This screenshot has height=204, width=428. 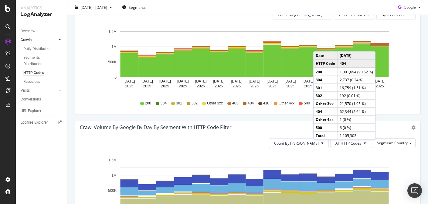 I want to click on td: 6 (0 %), so click(x=357, y=127).